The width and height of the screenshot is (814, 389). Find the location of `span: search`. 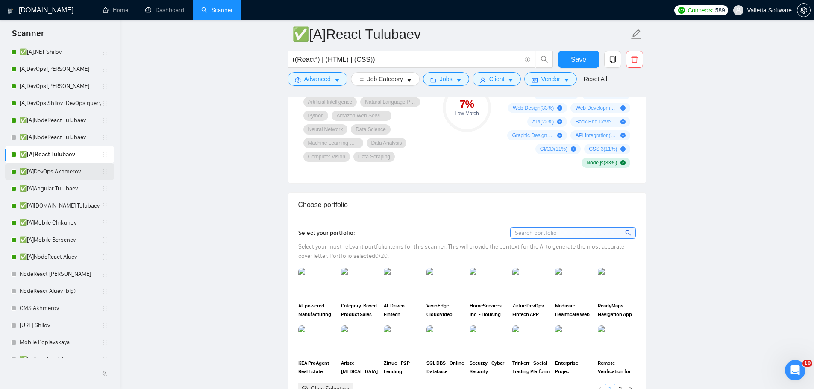

span: search is located at coordinates (628, 233).